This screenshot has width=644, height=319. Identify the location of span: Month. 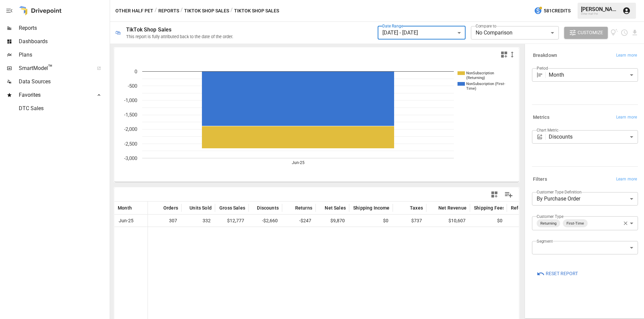
(125, 208).